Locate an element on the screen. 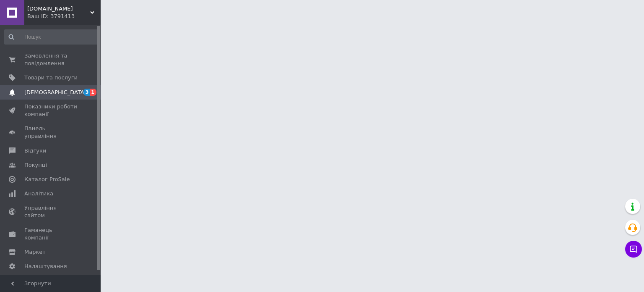 Image resolution: width=644 pixels, height=292 pixels. span: 1 is located at coordinates (93, 92).